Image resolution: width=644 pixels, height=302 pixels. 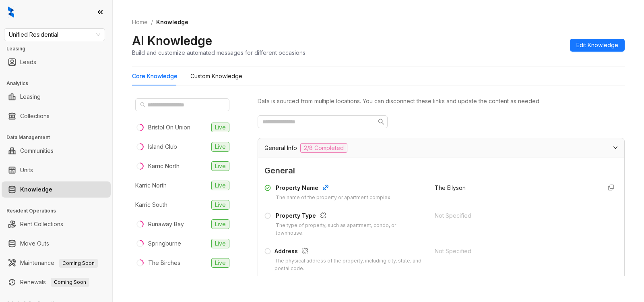 What do you see at coordinates (441, 101) in the screenshot?
I see `div: Data is sourced from multiple locations. You can disconnect these links and update the content as...` at bounding box center [441, 101].